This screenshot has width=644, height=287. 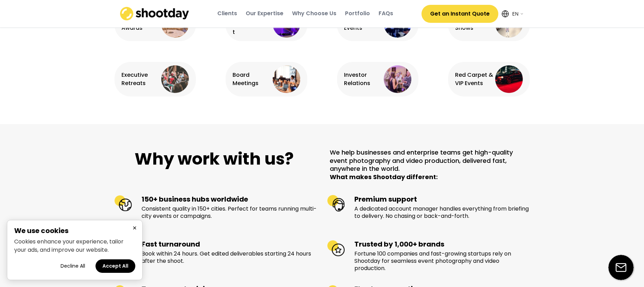 I want to click on div: A dedicated account manager handles everything from briefing to delivery. No chasing or back-and-..., so click(x=442, y=213).